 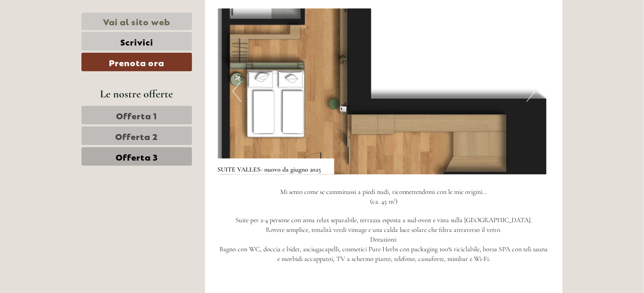 I want to click on button: Next, so click(x=530, y=91).